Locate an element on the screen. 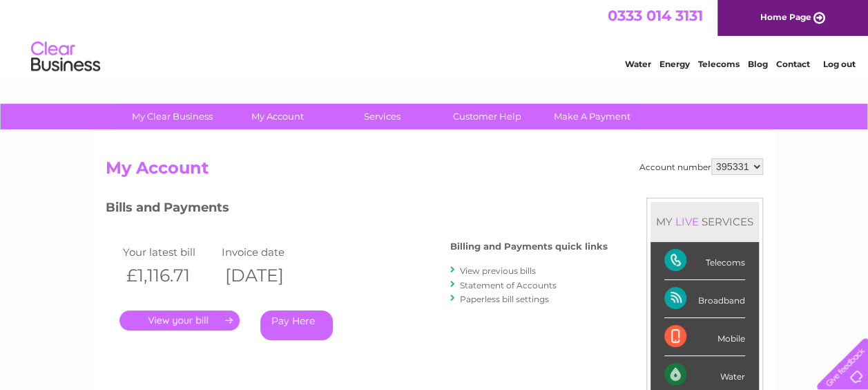 The height and width of the screenshot is (390, 868). a: My Account is located at coordinates (277, 116).